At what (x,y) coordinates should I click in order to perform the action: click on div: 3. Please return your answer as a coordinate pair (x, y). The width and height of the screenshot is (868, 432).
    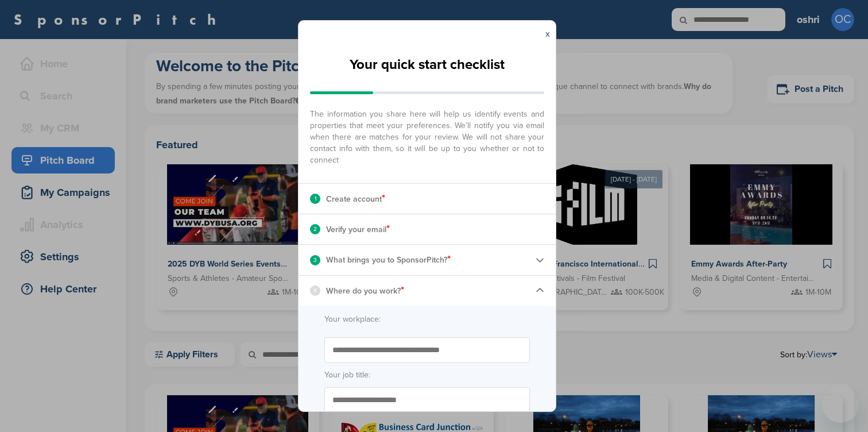
    Looking at the image, I should click on (315, 260).